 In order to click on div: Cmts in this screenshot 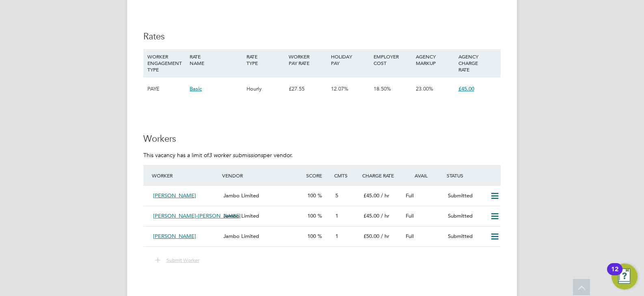, I will do `click(346, 175)`.